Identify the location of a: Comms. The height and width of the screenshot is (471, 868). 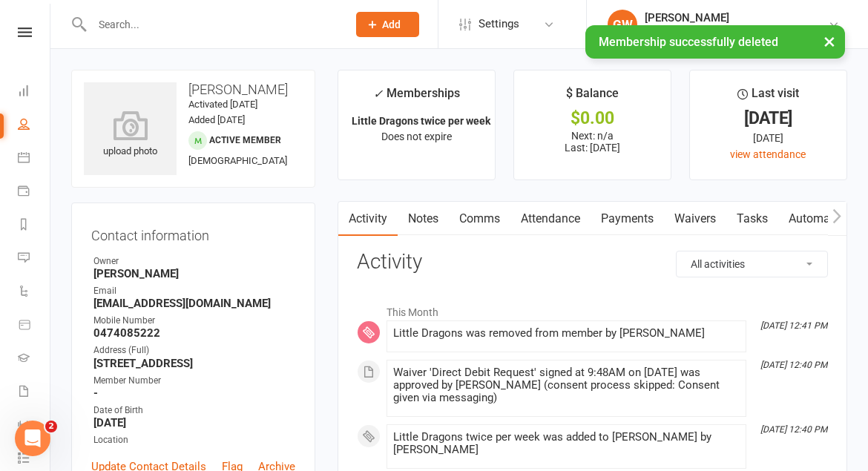
(480, 219).